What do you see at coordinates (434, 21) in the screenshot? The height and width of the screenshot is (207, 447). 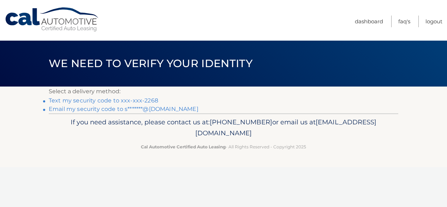 I see `a: Logout` at bounding box center [434, 21].